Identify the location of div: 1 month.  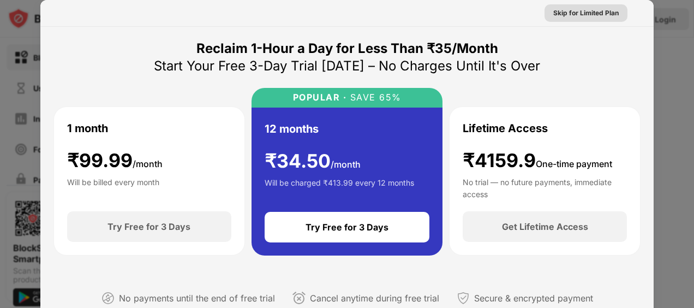
(87, 128).